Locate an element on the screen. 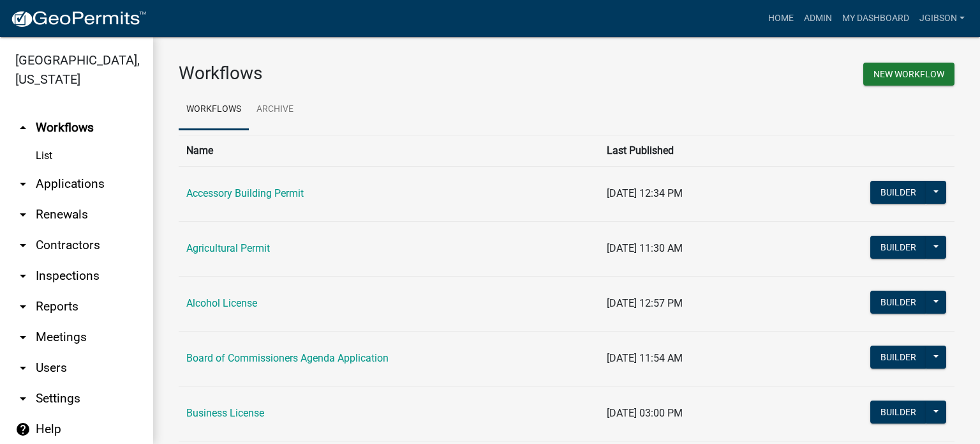 This screenshot has width=980, height=444. a: Home is located at coordinates (781, 18).